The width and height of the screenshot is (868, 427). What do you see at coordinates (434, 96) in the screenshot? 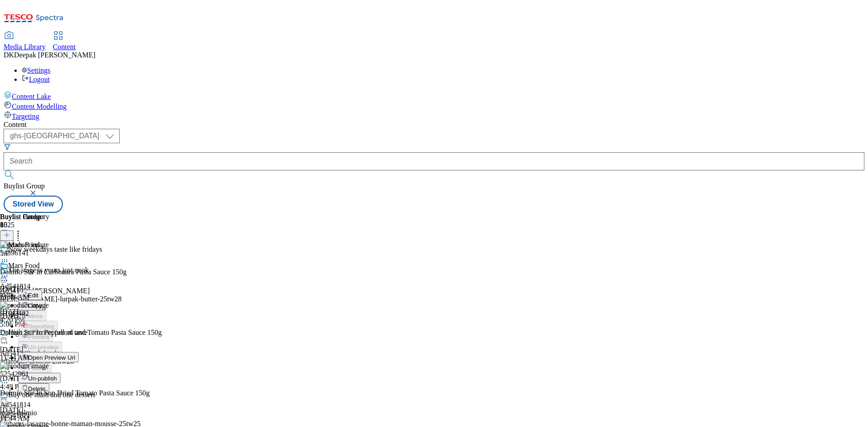
I see `a: Content Lake` at bounding box center [434, 96].